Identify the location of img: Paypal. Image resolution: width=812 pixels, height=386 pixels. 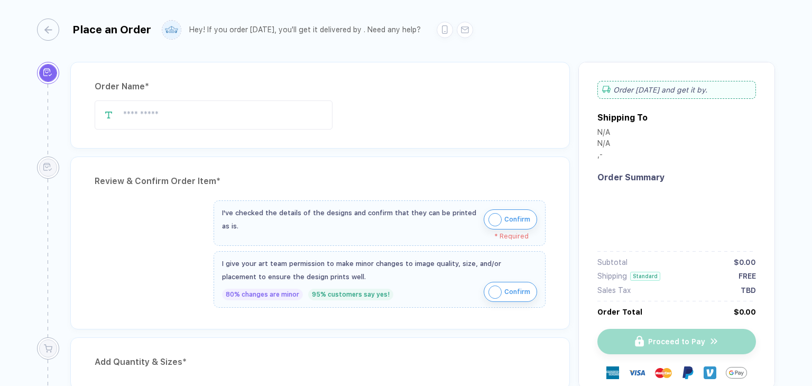
(688, 373).